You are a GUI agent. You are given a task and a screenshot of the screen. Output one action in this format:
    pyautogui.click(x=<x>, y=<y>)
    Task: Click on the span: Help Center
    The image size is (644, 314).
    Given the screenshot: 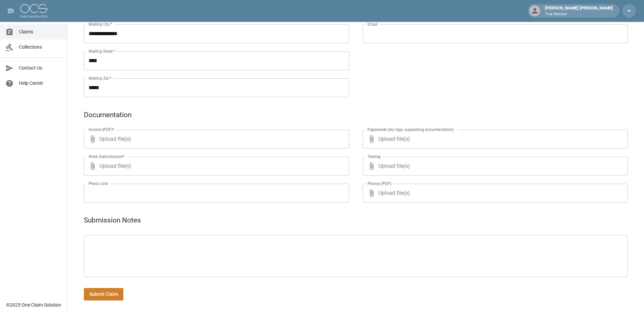 What is the action you would take?
    pyautogui.click(x=40, y=83)
    